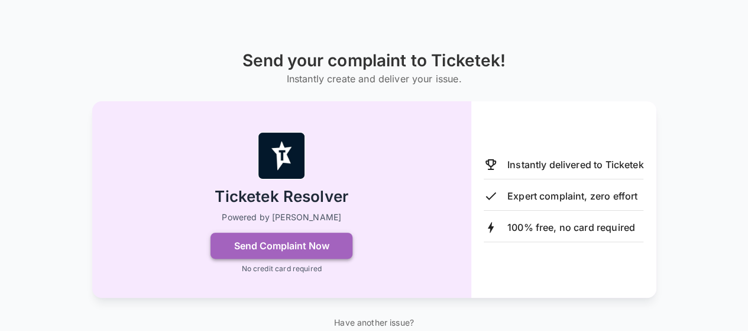  Describe the element at coordinates (282, 196) in the screenshot. I see `h2: Ticketek Resolver` at that location.